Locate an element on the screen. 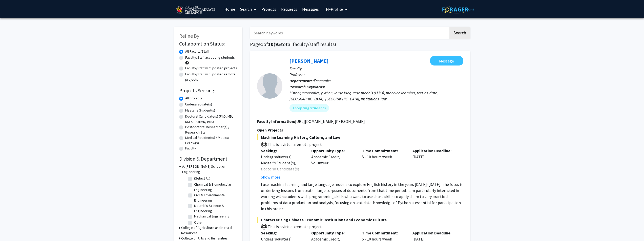 The width and height of the screenshot is (644, 241). button: Show more is located at coordinates (270, 177).